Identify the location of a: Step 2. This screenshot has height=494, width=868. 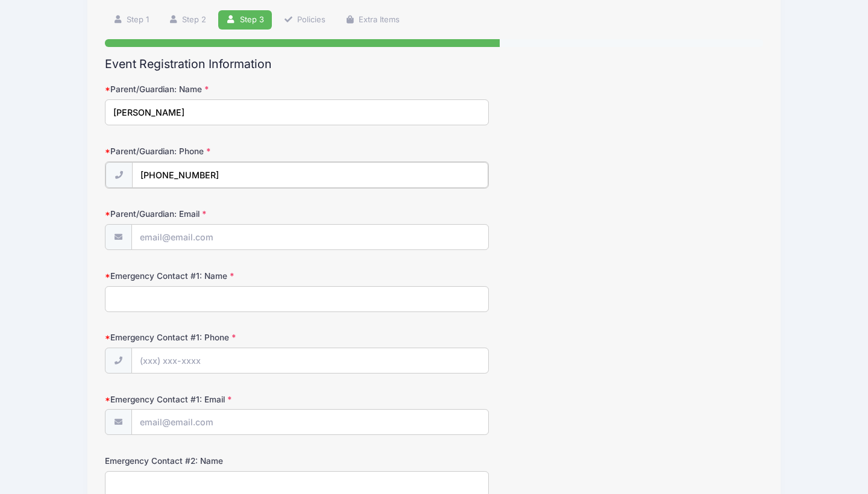
(188, 20).